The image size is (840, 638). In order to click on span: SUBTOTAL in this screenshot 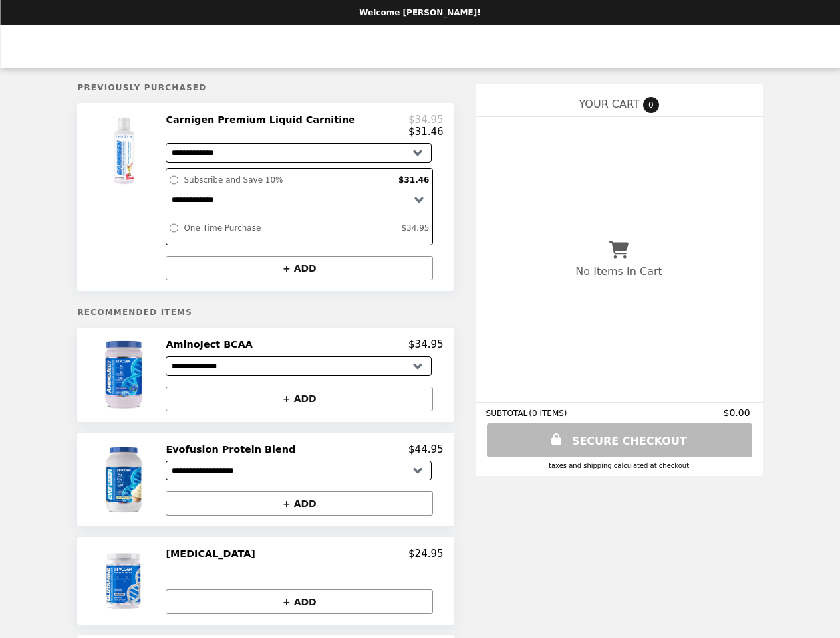, I will do `click(507, 413)`.